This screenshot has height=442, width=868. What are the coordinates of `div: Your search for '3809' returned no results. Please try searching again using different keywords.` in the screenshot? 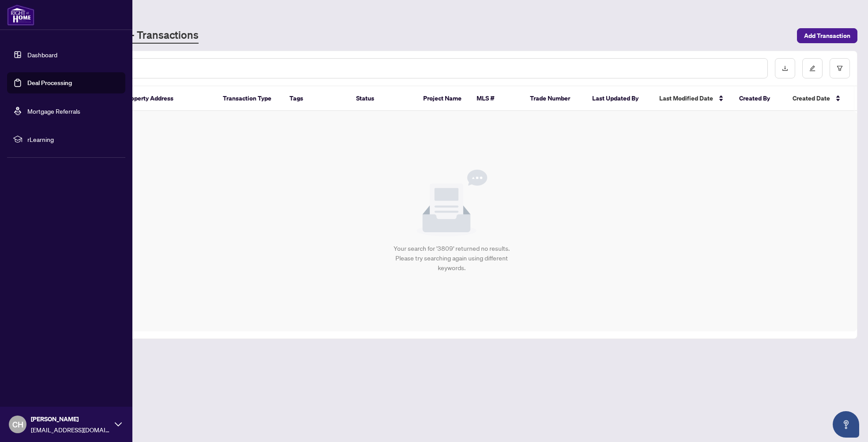 It's located at (451, 258).